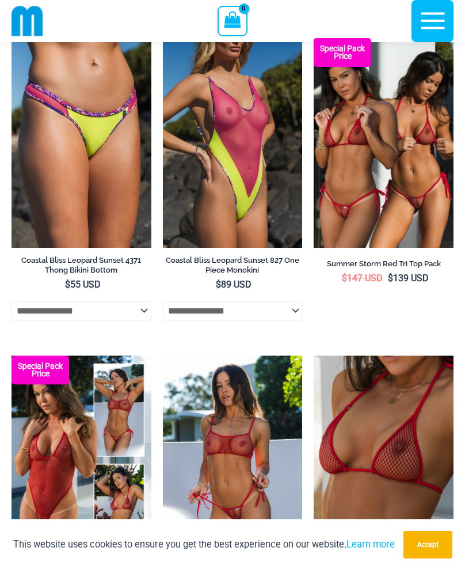 Image resolution: width=465 pixels, height=570 pixels. Describe the element at coordinates (384, 143) in the screenshot. I see `a: Summer Storm Red Tri Top Pack F Summer Storm Red Tri Top Pack BSummer Storm Red Tri Top Pack B` at that location.